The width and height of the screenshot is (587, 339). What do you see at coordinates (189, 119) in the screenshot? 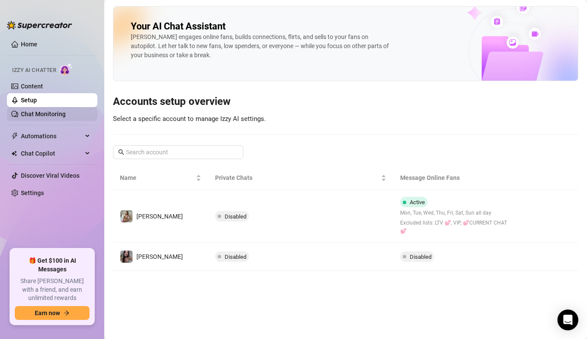
I see `span: Select a specific account to manage Izzy AI settings.` at bounding box center [189, 119].